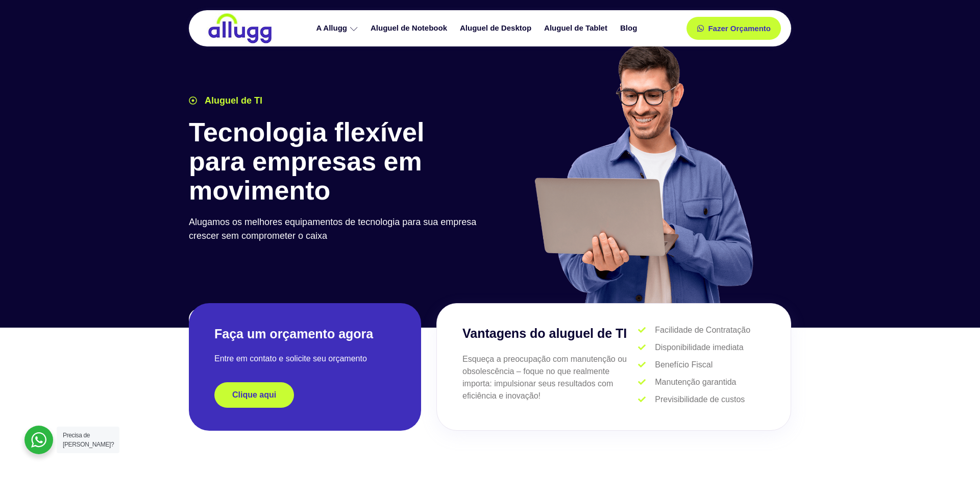 Image resolution: width=980 pixels, height=494 pixels. I want to click on a: Fazer Orçamento, so click(733, 28).